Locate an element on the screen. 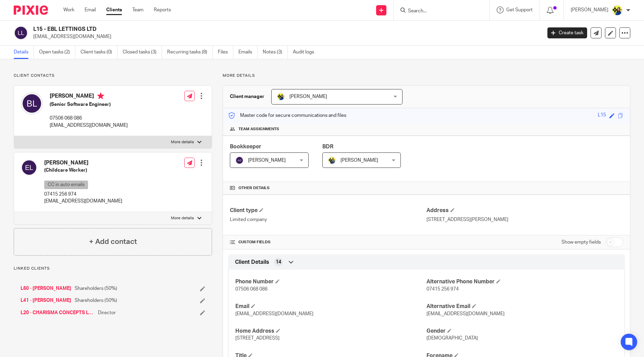 Image resolution: width=644 pixels, height=357 pixels. a: Details is located at coordinates (24, 52).